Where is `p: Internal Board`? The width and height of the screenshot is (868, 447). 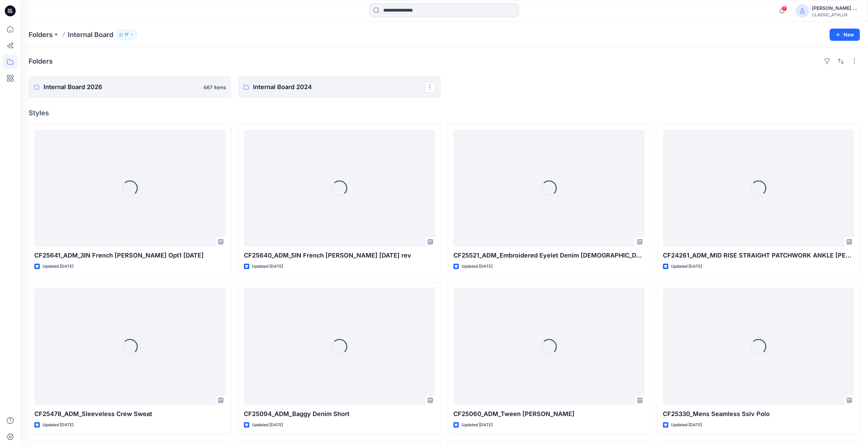 p: Internal Board is located at coordinates (90, 35).